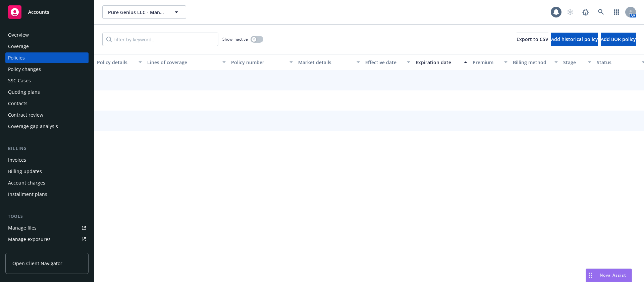  Describe the element at coordinates (47, 92) in the screenshot. I see `a: Quoting plans` at that location.